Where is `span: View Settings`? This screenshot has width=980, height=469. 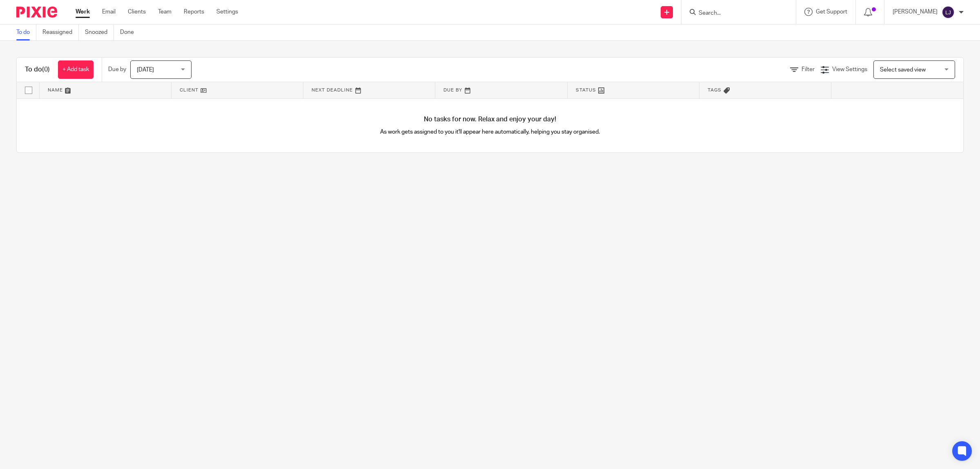 span: View Settings is located at coordinates (850, 70).